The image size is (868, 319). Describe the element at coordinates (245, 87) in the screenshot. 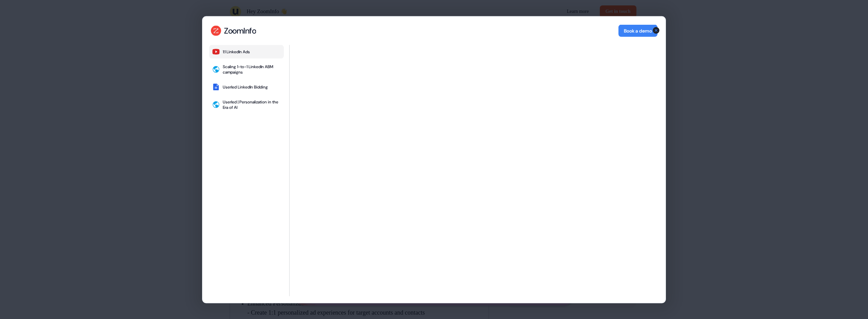

I see `div: Userled LinkedIn Bidding` at that location.